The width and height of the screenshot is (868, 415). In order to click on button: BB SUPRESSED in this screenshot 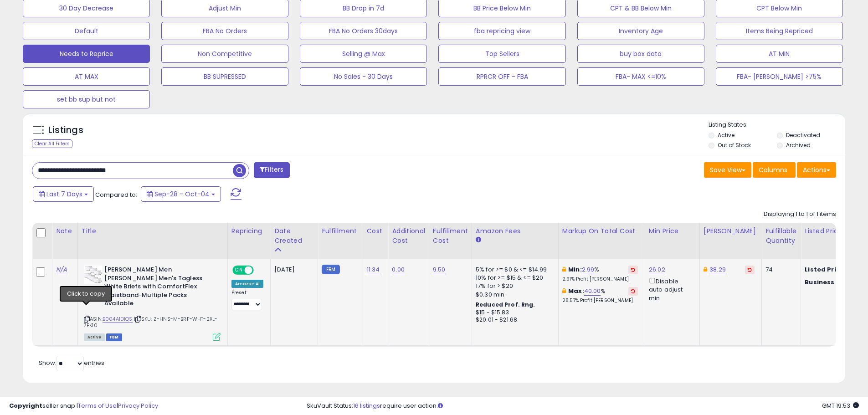, I will do `click(224, 77)`.